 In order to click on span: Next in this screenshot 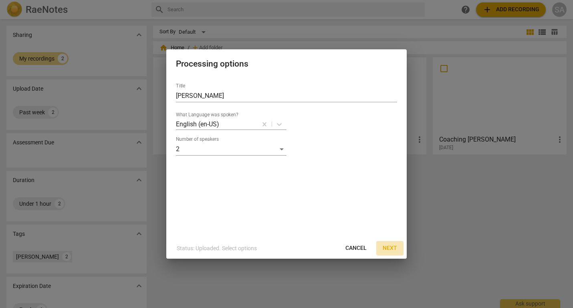, I will do `click(390, 248)`.